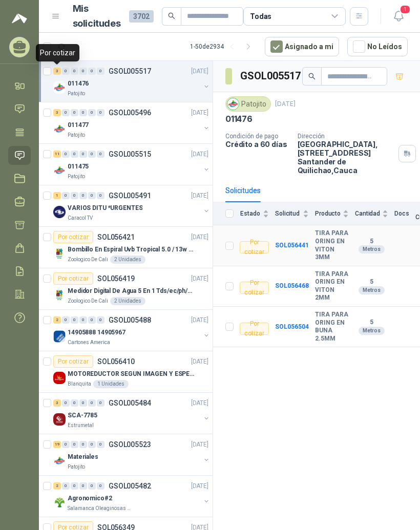  What do you see at coordinates (20, 18) in the screenshot?
I see `img: Logo peakr` at bounding box center [20, 18].